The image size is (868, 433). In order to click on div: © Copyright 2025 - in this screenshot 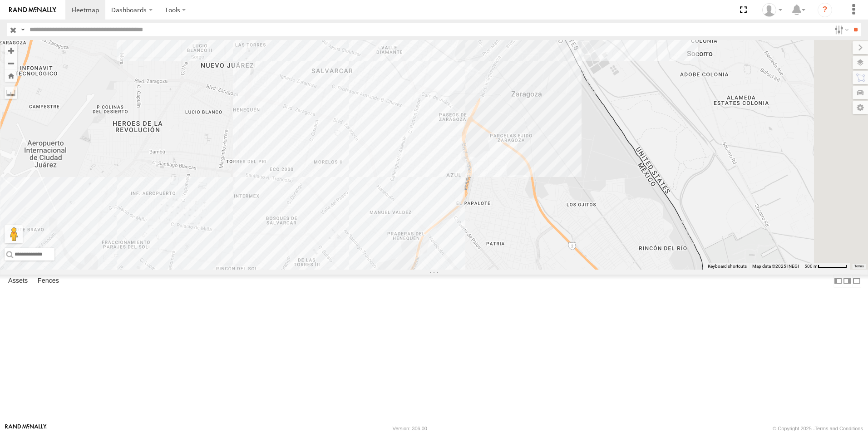, I will do `click(817, 429)`.